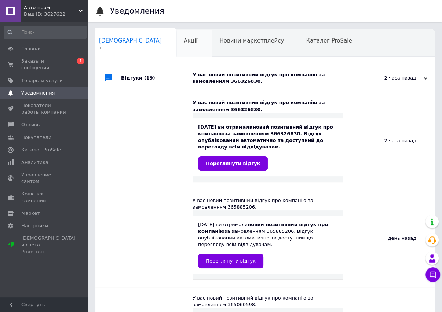  What do you see at coordinates (48, 252) in the screenshot?
I see `div: Prom топ` at bounding box center [48, 252].